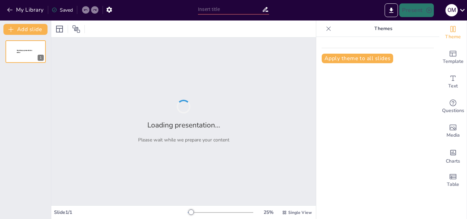  I want to click on div: Saved, so click(62, 10).